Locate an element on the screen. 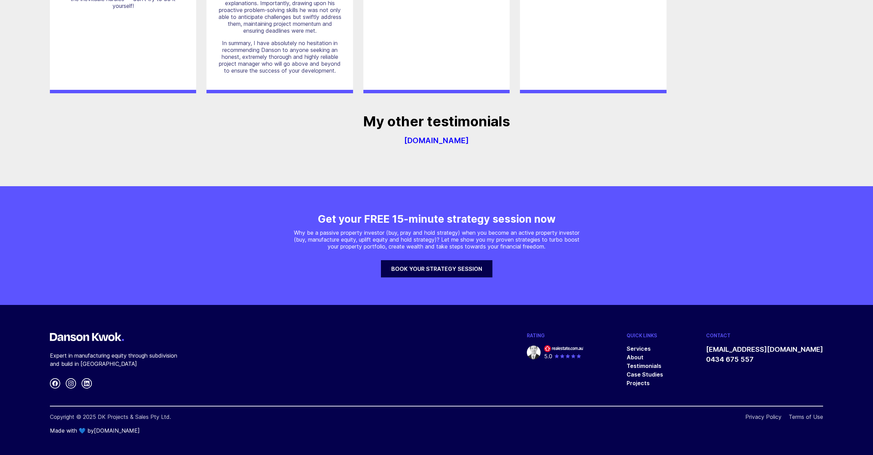 The height and width of the screenshot is (455, 873). h2: My other testimonials is located at coordinates (436, 121).